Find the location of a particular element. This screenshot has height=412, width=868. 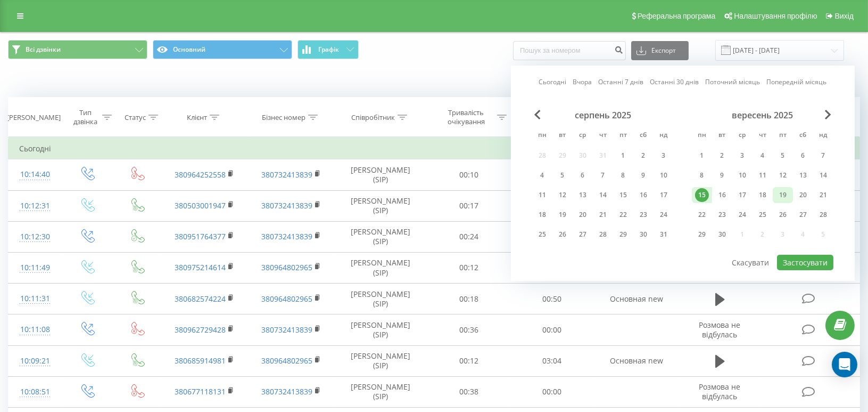

div: ср 17 вер 2025 р. is located at coordinates (743, 195).